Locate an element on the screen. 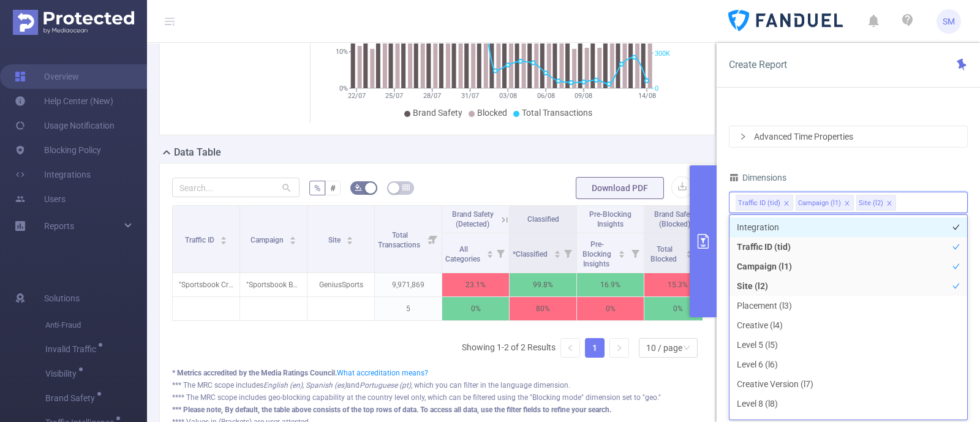 The image size is (980, 422). a: Blocking Policy is located at coordinates (57, 150).